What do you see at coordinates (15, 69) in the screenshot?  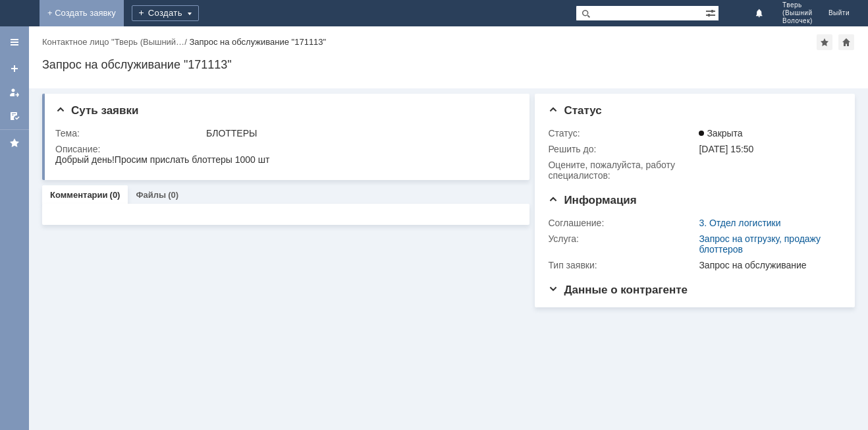 I see `a: Создать заявку` at bounding box center [15, 69].